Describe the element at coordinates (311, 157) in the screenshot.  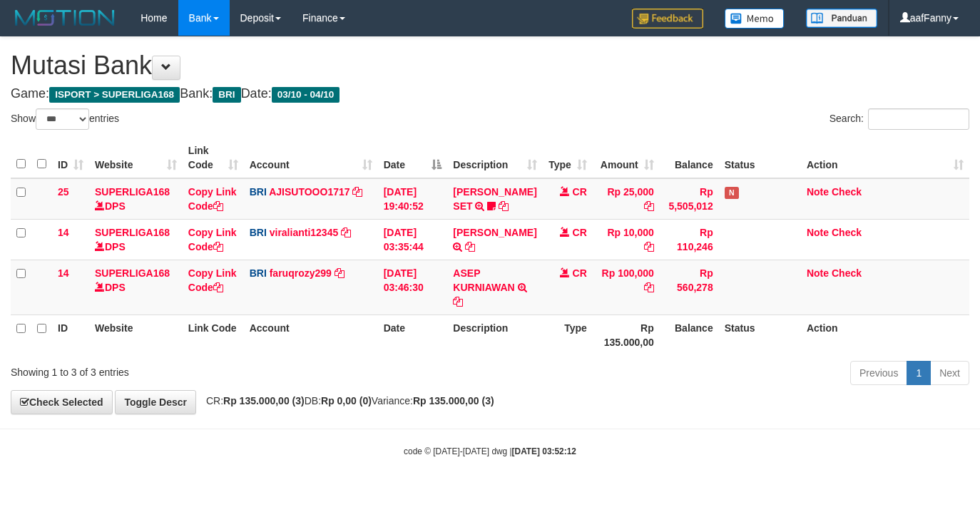
I see `th: Account: activate to sort column ascending` at that location.